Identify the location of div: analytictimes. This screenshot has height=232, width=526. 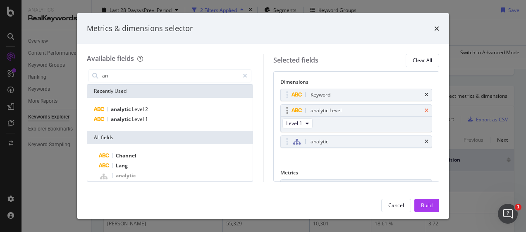
(357, 141).